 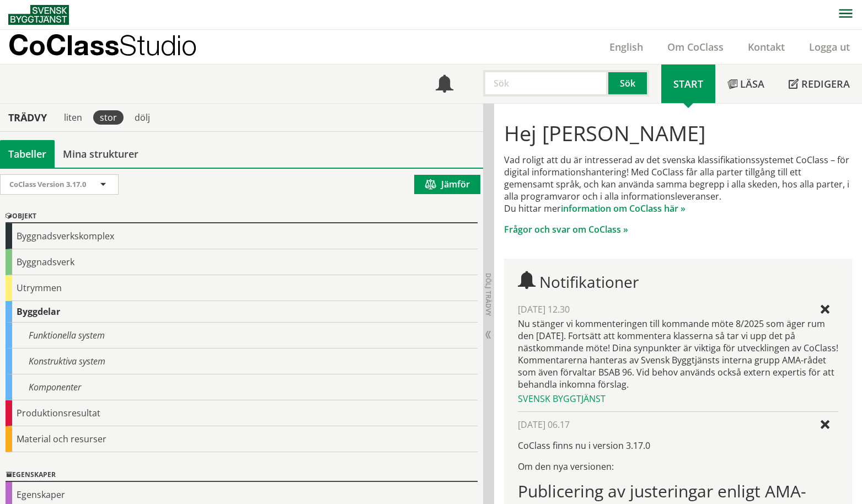 What do you see at coordinates (489, 295) in the screenshot?
I see `span: Dölj trädvy` at bounding box center [489, 295].